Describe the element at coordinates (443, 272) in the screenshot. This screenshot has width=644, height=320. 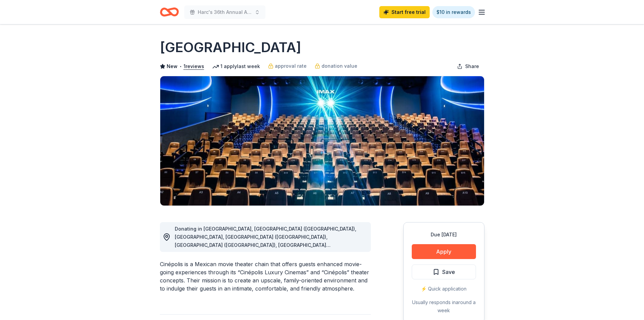
I see `button: Save` at that location.